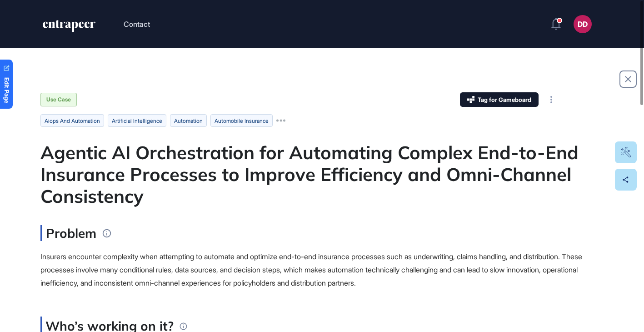 This screenshot has width=644, height=332. What do you see at coordinates (69, 28) in the screenshot?
I see `a: entrapeer-logo` at bounding box center [69, 28].